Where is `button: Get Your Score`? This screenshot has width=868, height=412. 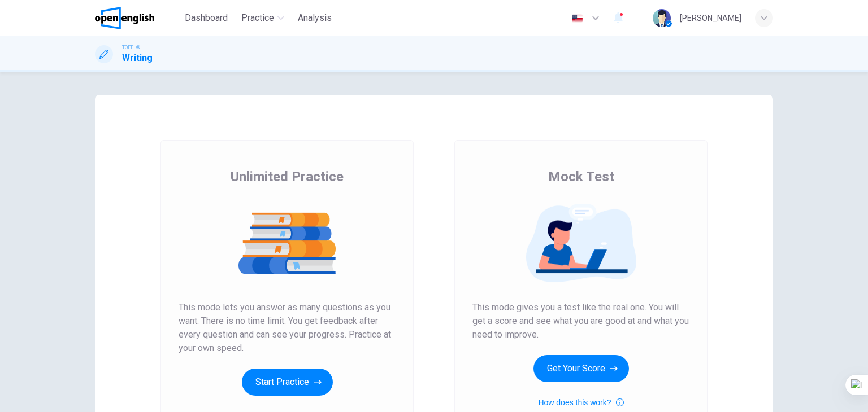 button: Get Your Score is located at coordinates (581, 368).